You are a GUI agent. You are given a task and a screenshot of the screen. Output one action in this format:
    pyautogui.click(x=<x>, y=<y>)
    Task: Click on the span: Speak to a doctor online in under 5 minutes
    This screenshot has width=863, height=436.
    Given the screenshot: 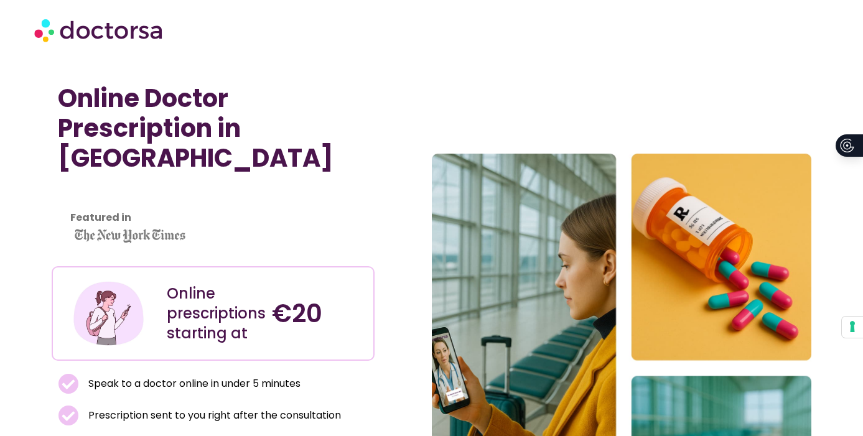 What is the action you would take?
    pyautogui.click(x=193, y=384)
    